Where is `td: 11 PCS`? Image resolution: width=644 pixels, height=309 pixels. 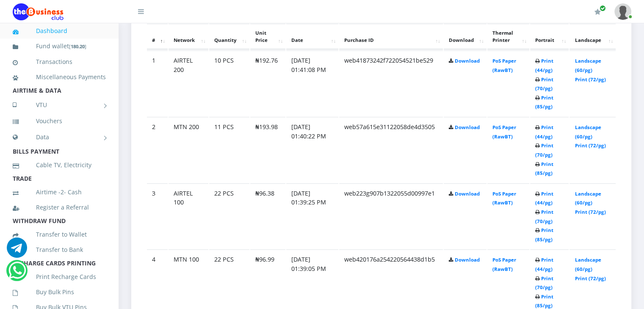 td: 11 PCS is located at coordinates (229, 149).